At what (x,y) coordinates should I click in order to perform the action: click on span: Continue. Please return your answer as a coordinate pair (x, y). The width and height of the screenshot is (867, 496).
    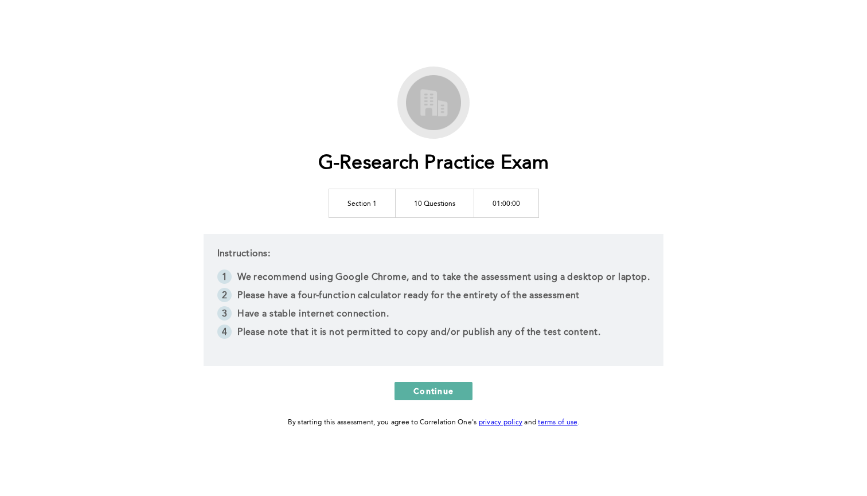
    Looking at the image, I should click on (433, 390).